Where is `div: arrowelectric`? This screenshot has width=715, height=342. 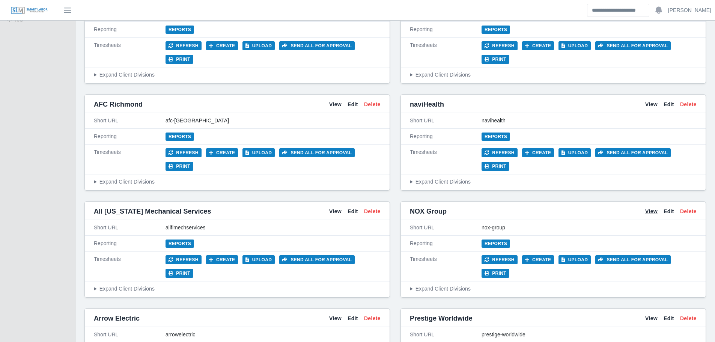
div: arrowelectric is located at coordinates (273, 335).